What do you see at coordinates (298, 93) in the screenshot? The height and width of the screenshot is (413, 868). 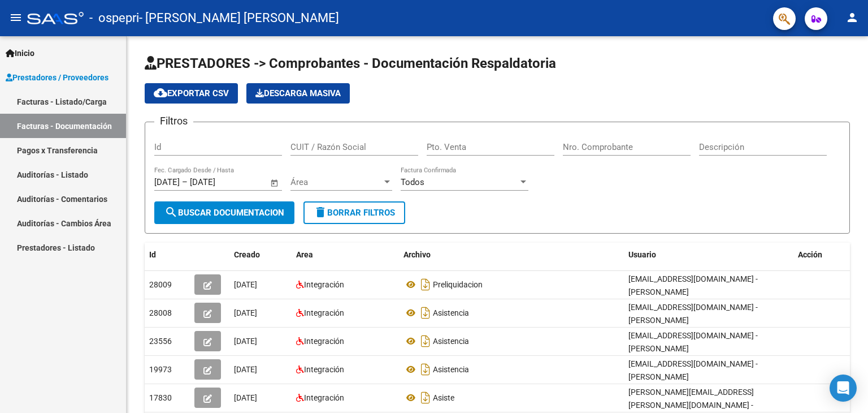 I see `span: Descarga Masiva` at bounding box center [298, 93].